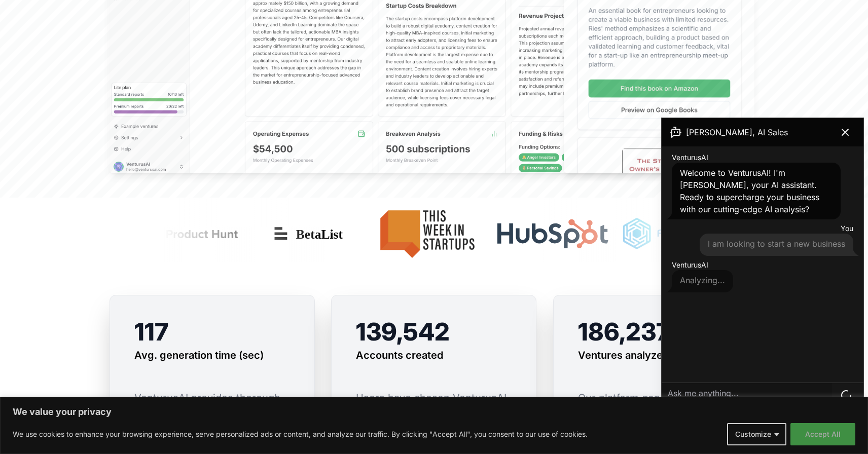 This screenshot has height=454, width=868. Describe the element at coordinates (624, 332) in the screenshot. I see `span: 186,237` at that location.